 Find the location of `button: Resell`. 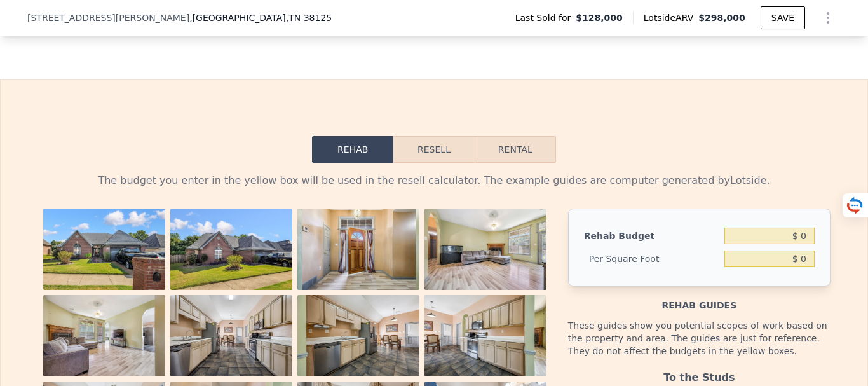

button: Resell is located at coordinates (433, 149).